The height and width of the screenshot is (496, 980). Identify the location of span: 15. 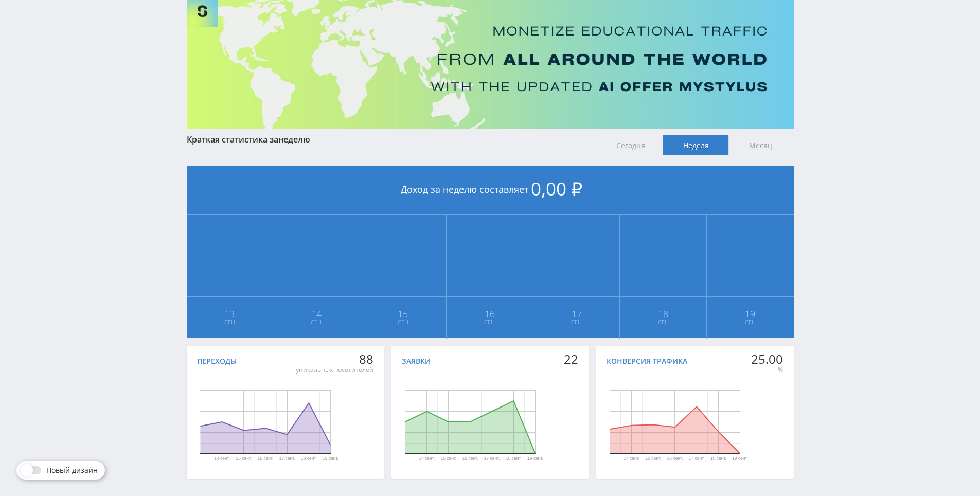
(404, 313).